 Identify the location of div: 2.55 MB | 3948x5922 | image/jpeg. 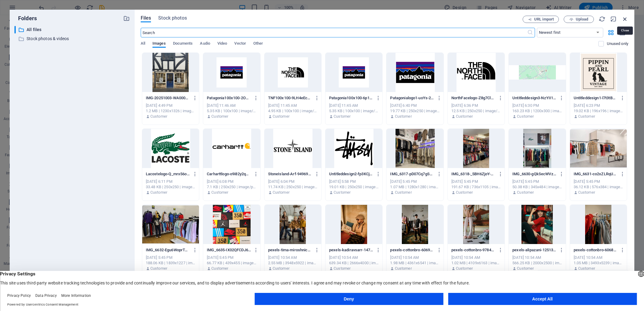
(293, 263).